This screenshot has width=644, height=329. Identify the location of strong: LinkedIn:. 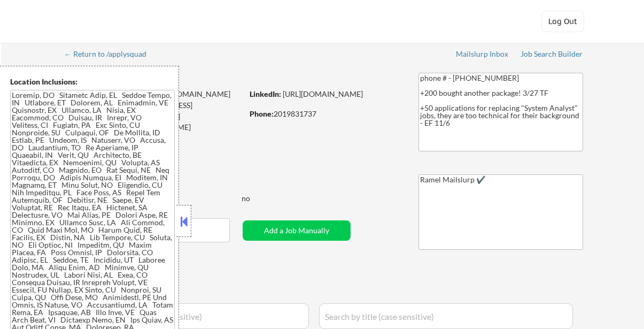
(265, 94).